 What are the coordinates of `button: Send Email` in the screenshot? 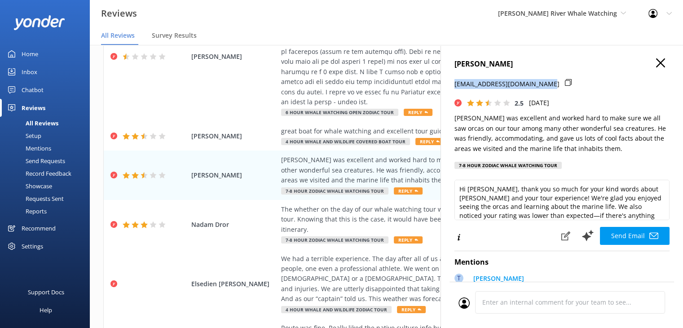 It's located at (634, 236).